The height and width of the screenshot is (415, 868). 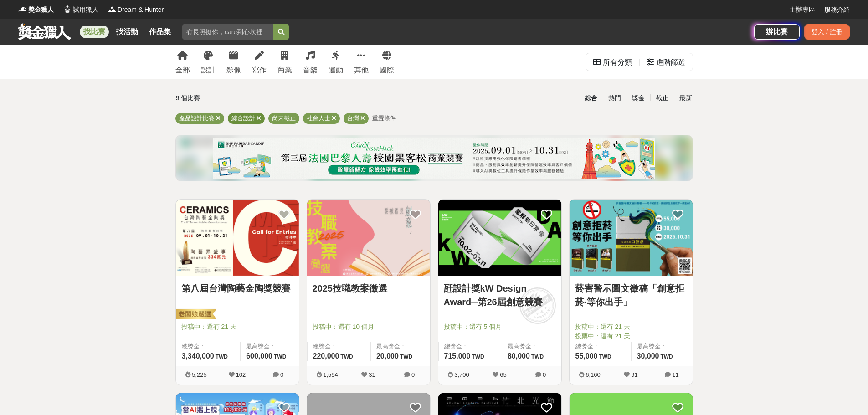 I want to click on div: 登入 / 註冊, so click(x=827, y=32).